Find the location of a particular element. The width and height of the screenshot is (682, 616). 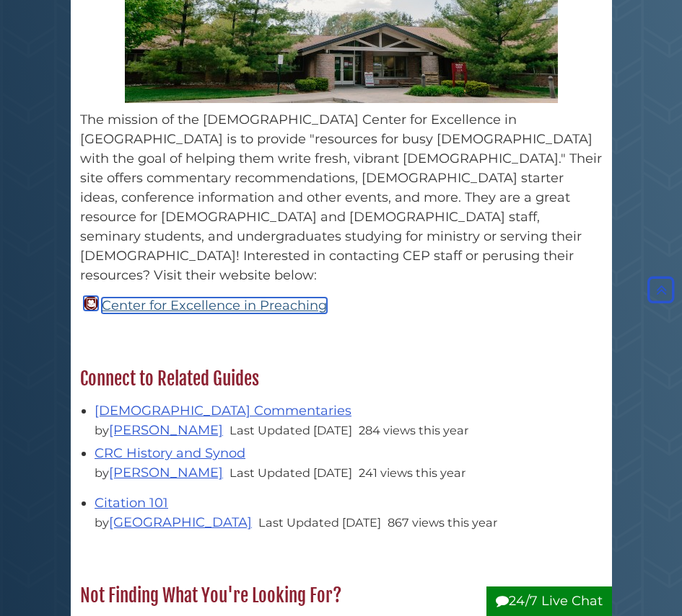

span: 284 views this year is located at coordinates (413, 431).